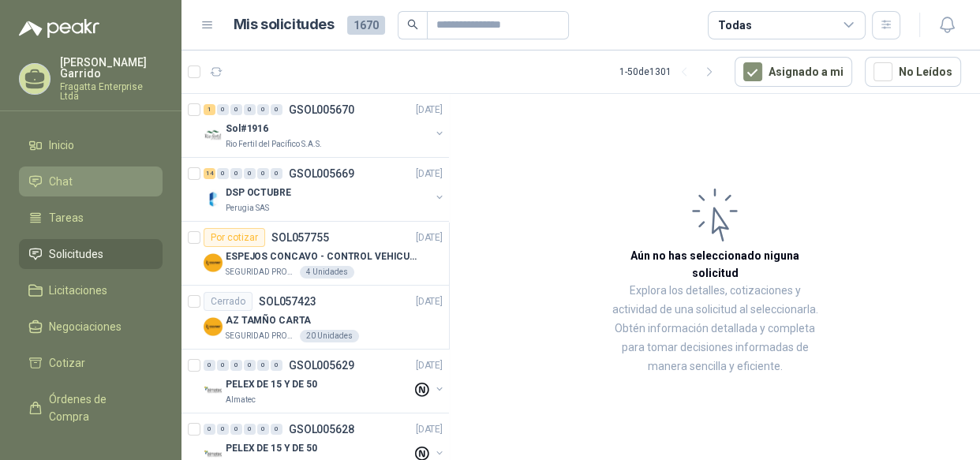 The image size is (980, 460). What do you see at coordinates (715, 329) in the screenshot?
I see `p: Explora los detalles, cotizaciones y actividad de una solicitud al seleccionarla. Obtén informaci...` at bounding box center [715, 329].